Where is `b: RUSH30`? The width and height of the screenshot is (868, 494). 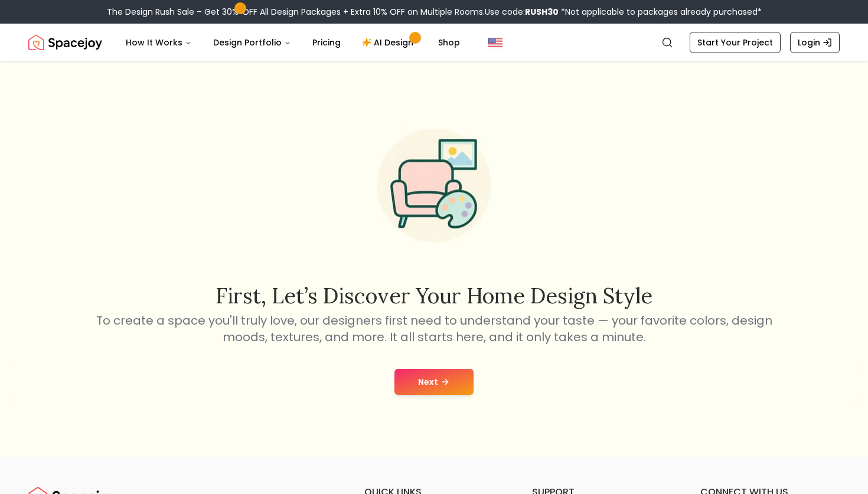
b: RUSH30 is located at coordinates (541, 12).